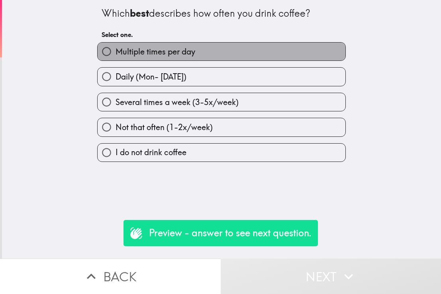 Image resolution: width=441 pixels, height=294 pixels. Describe the element at coordinates (139, 13) in the screenshot. I see `b: best` at that location.